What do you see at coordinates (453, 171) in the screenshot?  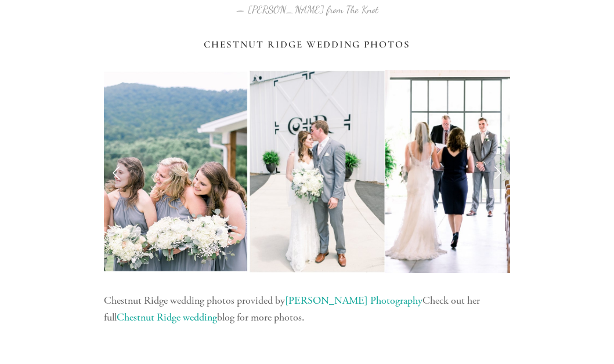 I see `img: Bride walks down the aisle at her Chestnut Ridge wedding NC` at bounding box center [453, 171].